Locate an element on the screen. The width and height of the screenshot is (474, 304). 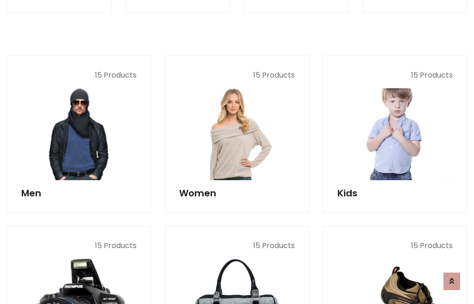
h5: Men is located at coordinates (79, 193).